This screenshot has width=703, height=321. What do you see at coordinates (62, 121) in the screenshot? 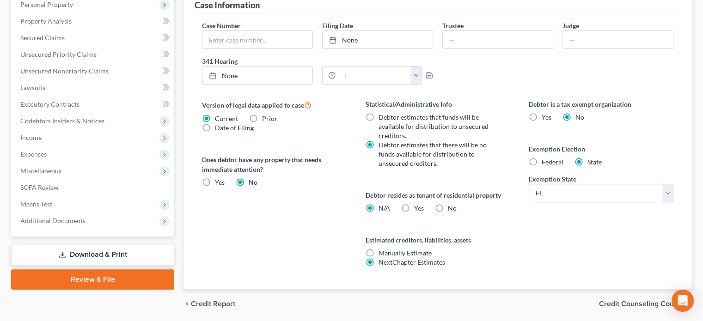
I see `span: Codebtors Insiders & Notices` at bounding box center [62, 121].